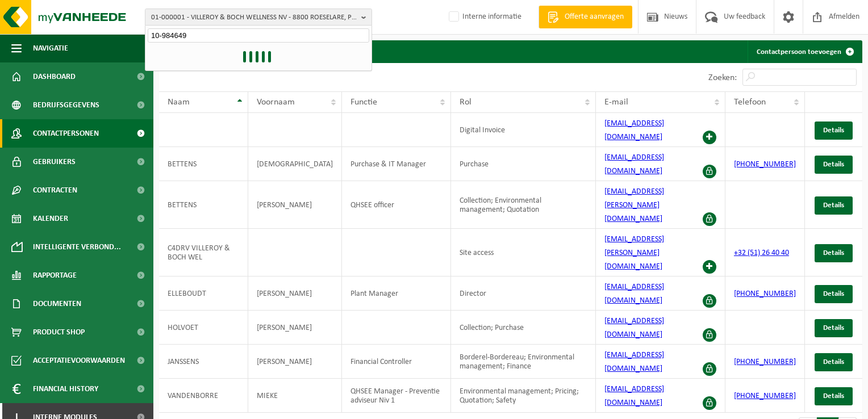 This screenshot has width=868, height=419. Describe the element at coordinates (523, 130) in the screenshot. I see `td: Digital Invoice` at that location.